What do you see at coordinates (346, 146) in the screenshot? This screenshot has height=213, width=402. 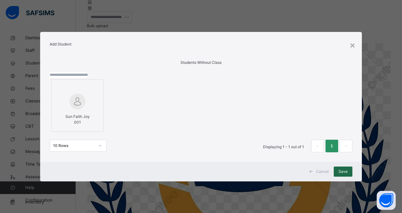 I see `button: next page` at bounding box center [346, 146].